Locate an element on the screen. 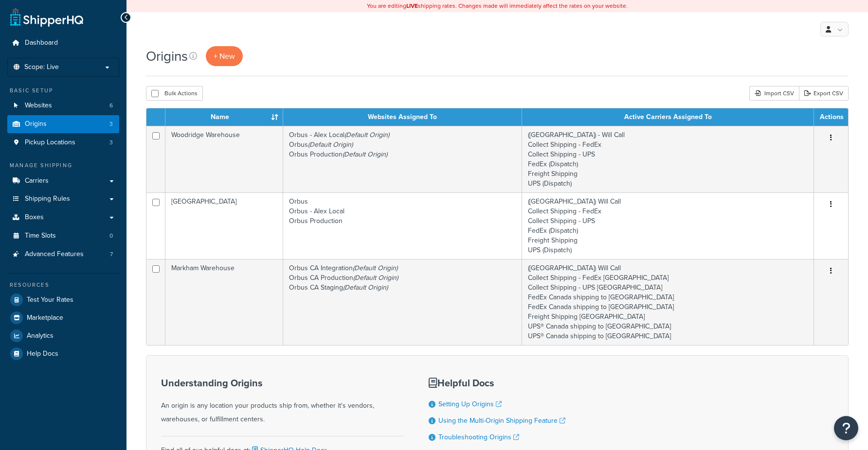 The image size is (868, 450). th: Actions is located at coordinates (831, 117).